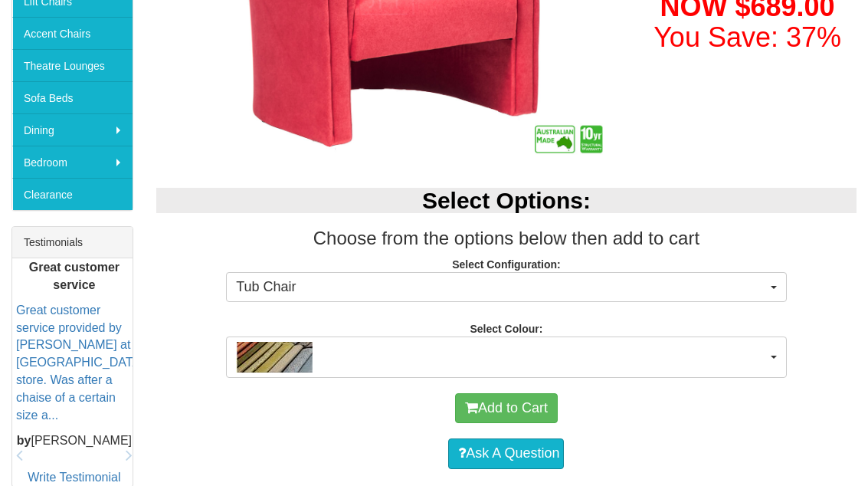 The width and height of the screenshot is (868, 486). What do you see at coordinates (747, 37) in the screenshot?
I see `font: You Save: 37%` at bounding box center [747, 37].